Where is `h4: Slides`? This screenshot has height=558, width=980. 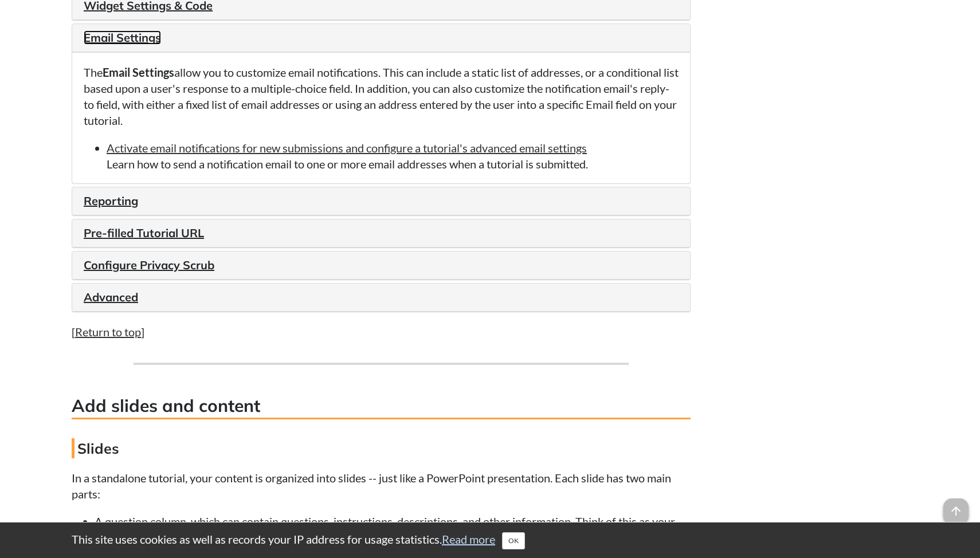 h4: Slides is located at coordinates (381, 448).